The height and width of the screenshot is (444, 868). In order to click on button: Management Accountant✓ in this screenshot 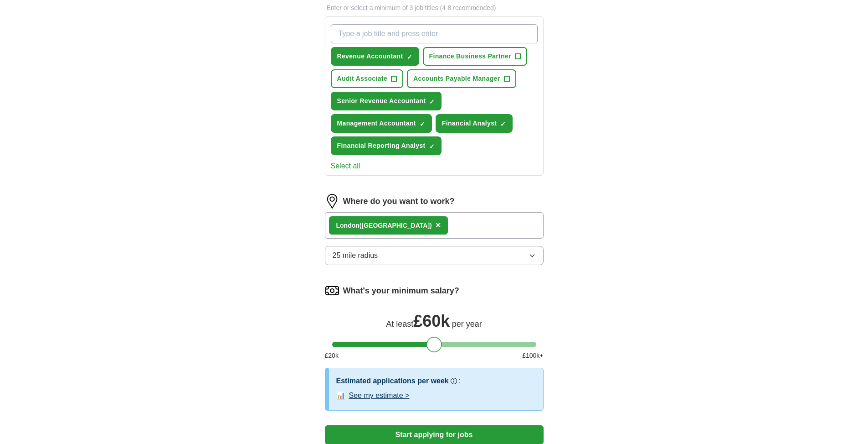, I will do `click(381, 123)`.